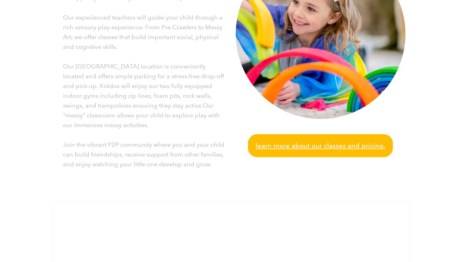 The image size is (462, 262). I want to click on span: Join the vibrant P2P community where you and your child can build friendships, receive support fr..., so click(144, 154).